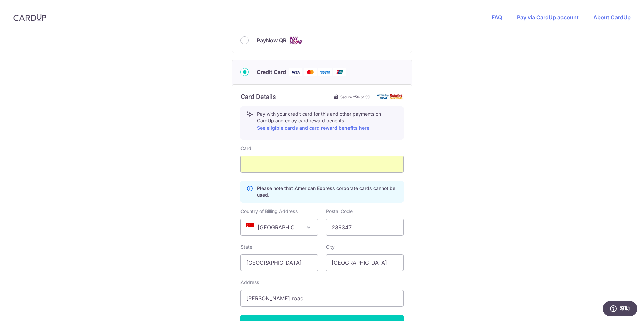  What do you see at coordinates (327, 192) in the screenshot?
I see `p: Please note that American Express corporate cards cannot be used.` at bounding box center [327, 192].